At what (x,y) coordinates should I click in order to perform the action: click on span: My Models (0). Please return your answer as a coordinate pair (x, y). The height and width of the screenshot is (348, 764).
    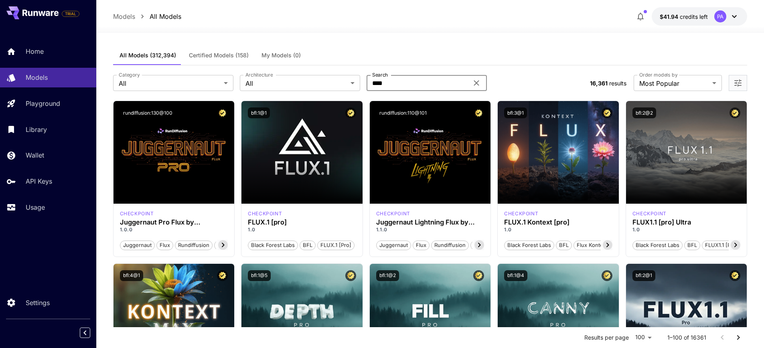
    Looking at the image, I should click on (281, 55).